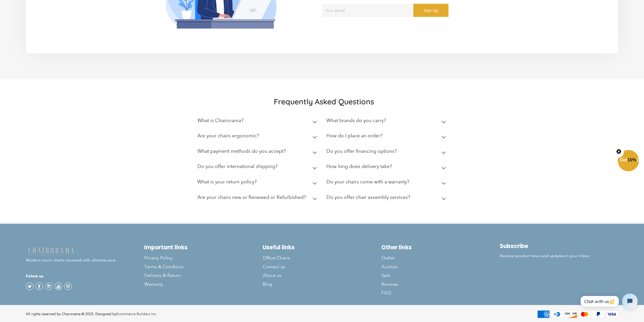 The height and width of the screenshot is (322, 644). I want to click on h2: Other links, so click(441, 247).